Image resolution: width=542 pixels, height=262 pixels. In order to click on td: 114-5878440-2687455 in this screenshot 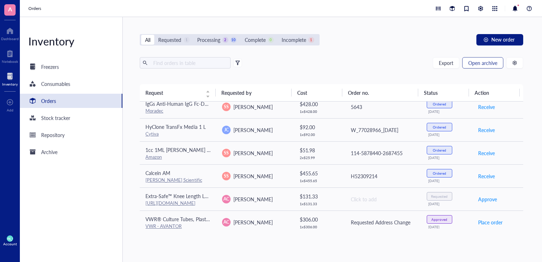, I will do `click(383, 153)`.